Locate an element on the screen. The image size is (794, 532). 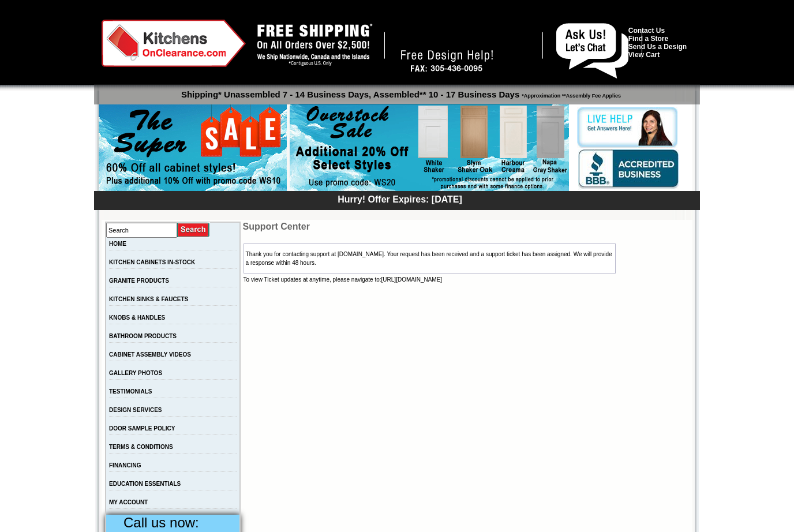
a: Find a Store is located at coordinates (648, 39).